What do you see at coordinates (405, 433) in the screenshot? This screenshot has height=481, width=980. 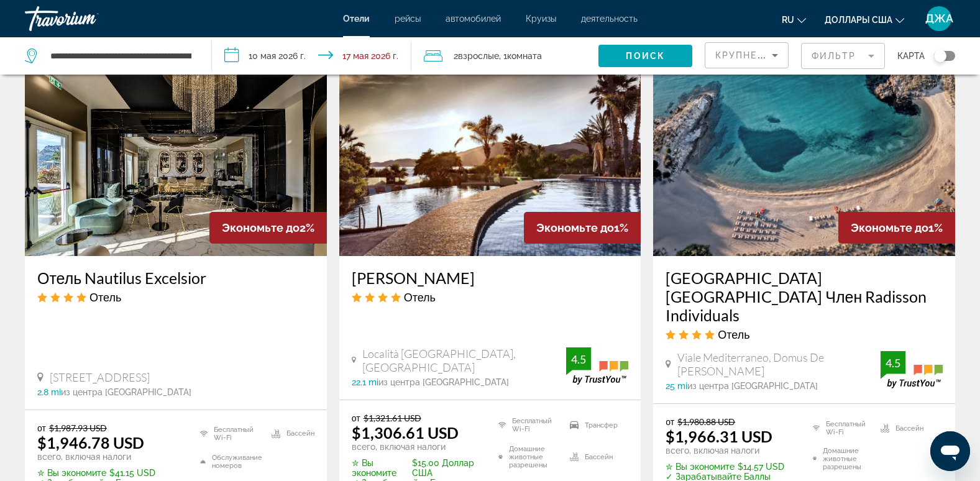 I see `ins: $1,306.61 USD` at bounding box center [405, 433].